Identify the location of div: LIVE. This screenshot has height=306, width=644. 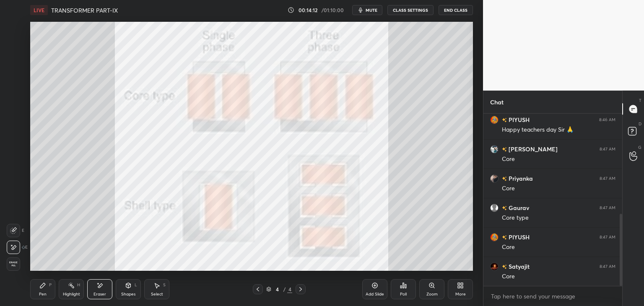
(39, 10).